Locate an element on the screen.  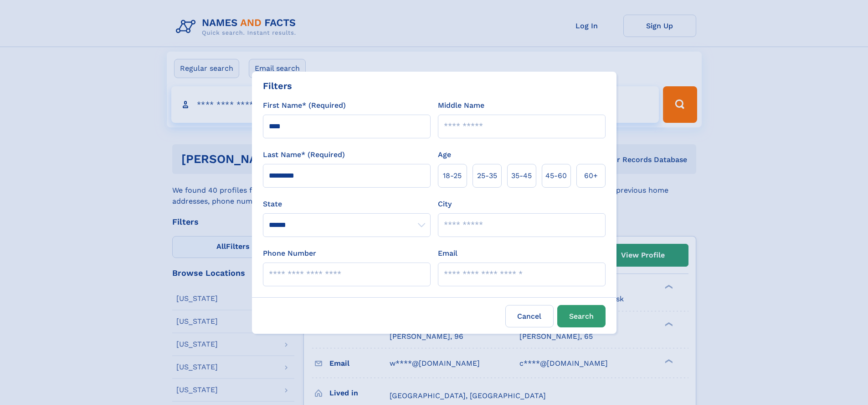
label: First Name* (Required) is located at coordinates (304, 105).